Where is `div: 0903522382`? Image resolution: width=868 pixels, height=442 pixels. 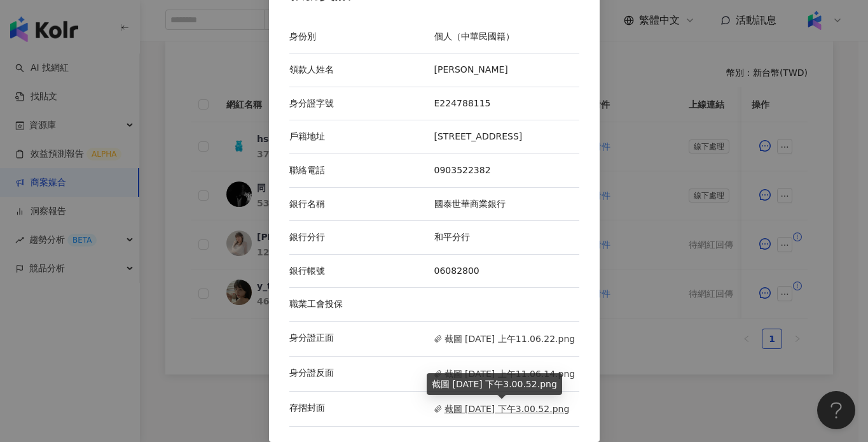
div: 0903522382 is located at coordinates (507, 170).